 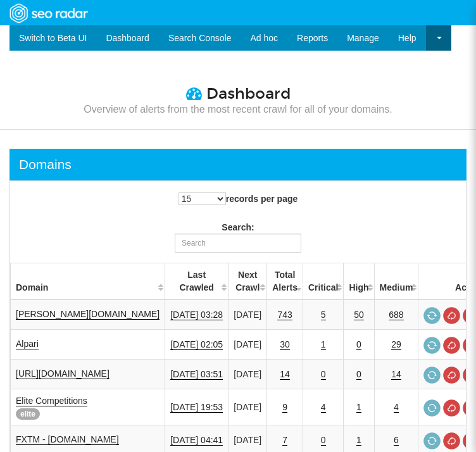 What do you see at coordinates (359, 281) in the screenshot?
I see `th: High: activate to sort column descending` at bounding box center [359, 281].